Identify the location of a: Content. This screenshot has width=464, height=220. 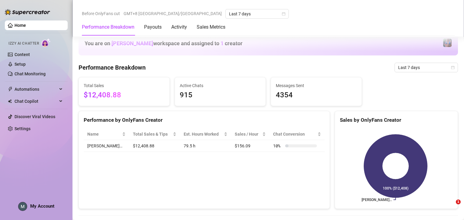
(22, 55).